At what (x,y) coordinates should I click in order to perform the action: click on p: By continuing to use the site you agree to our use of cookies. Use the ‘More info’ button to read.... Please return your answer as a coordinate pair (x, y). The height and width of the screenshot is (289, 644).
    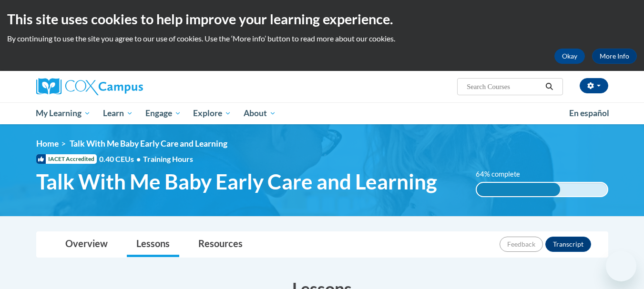
    Looking at the image, I should click on (321, 38).